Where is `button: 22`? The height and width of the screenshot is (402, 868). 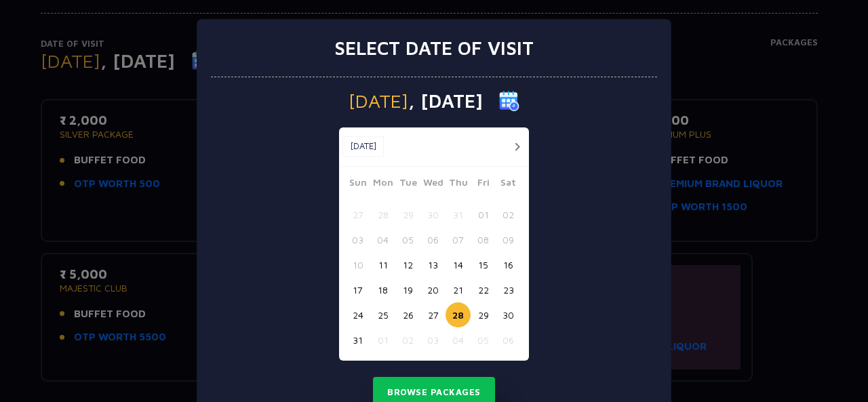
button: 22 is located at coordinates (482, 289).